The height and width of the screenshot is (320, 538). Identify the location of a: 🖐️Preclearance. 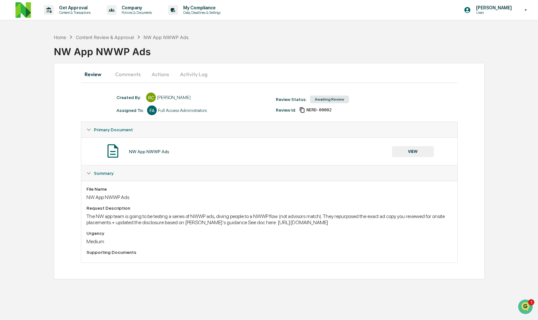
(24, 118).